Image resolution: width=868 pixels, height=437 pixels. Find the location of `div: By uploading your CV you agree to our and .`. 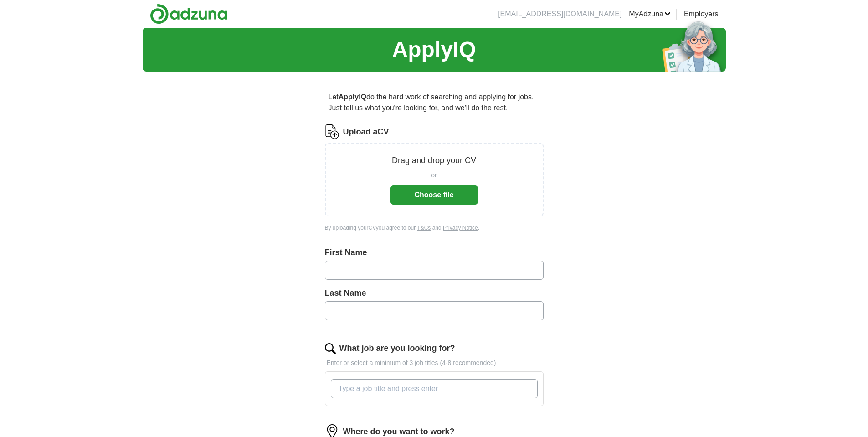

div: By uploading your CV you agree to our and . is located at coordinates (434, 228).